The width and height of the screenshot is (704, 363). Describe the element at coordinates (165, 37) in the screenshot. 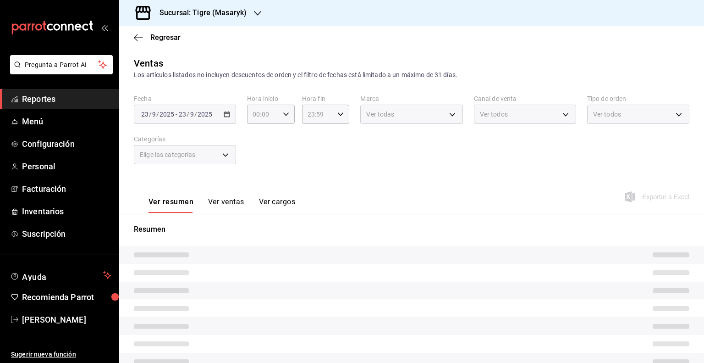

I see `span: Regresar` at that location.